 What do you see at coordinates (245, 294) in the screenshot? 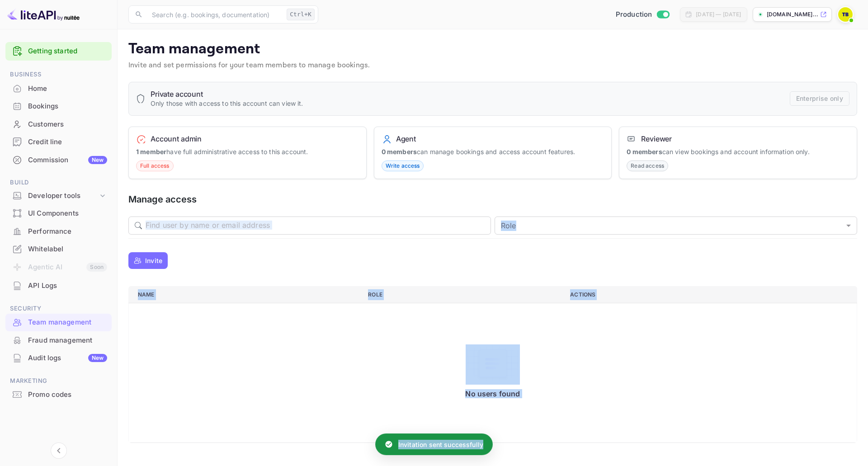
I see `th: Name` at bounding box center [245, 294].